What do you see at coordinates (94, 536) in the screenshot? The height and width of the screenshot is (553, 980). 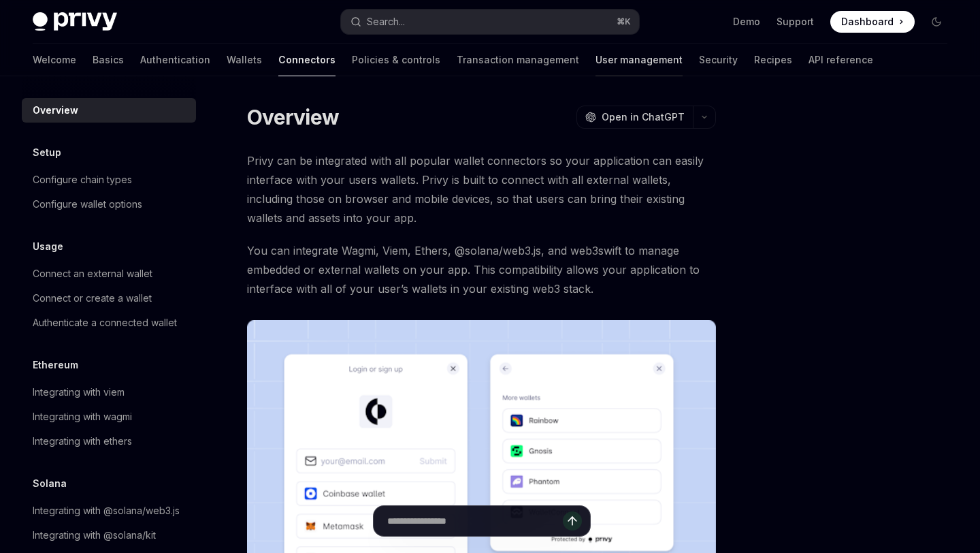 I see `div: Integrating with @solana/kit` at bounding box center [94, 536].